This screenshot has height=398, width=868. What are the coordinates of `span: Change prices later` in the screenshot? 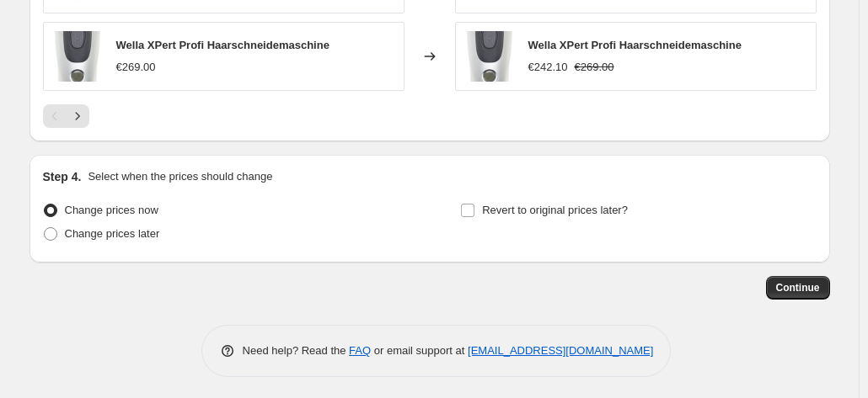 It's located at (112, 233).